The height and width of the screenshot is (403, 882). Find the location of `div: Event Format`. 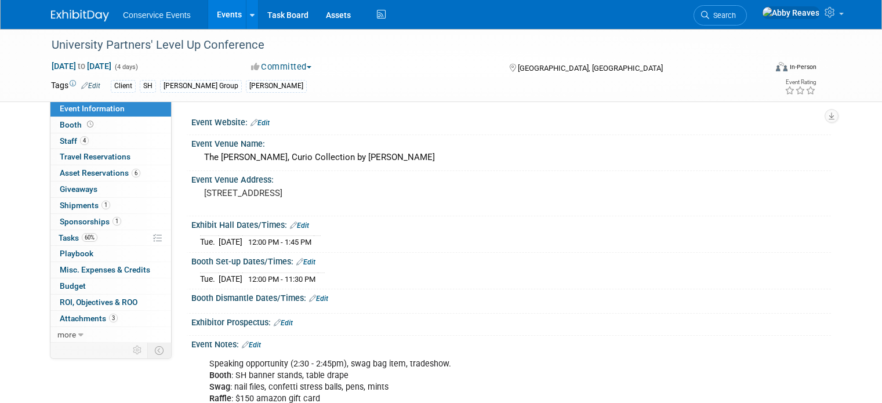

div: Event Format is located at coordinates (760, 69).